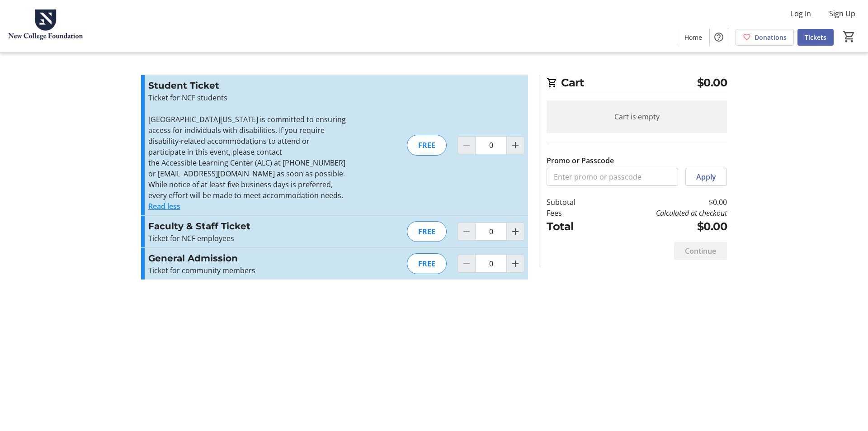 The width and height of the screenshot is (868, 431). I want to click on h2: Cart, so click(636, 84).